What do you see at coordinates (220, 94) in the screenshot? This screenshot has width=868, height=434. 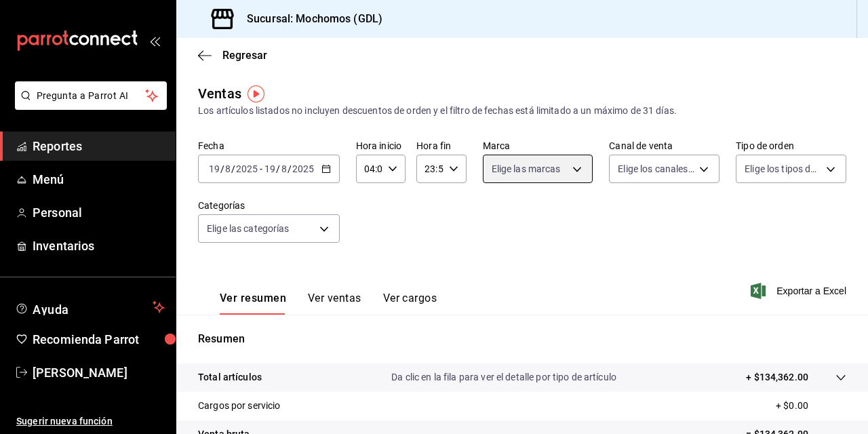 I see `div: Ventas` at bounding box center [220, 94].